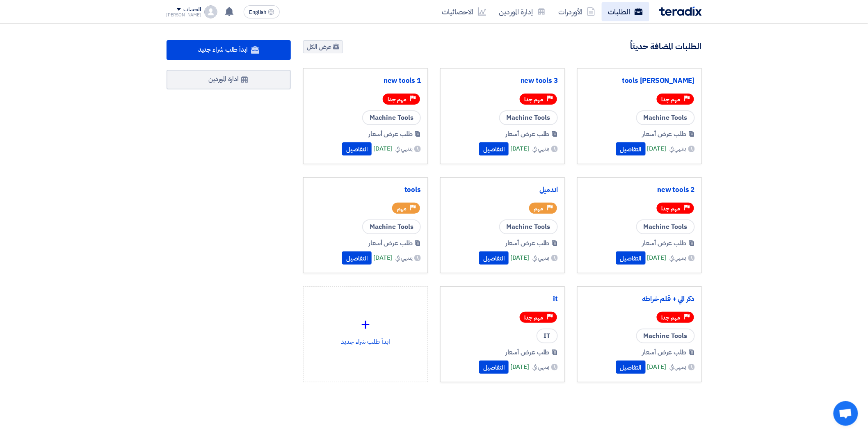 The width and height of the screenshot is (868, 434). I want to click on a: إدارة الموردين, so click(522, 12).